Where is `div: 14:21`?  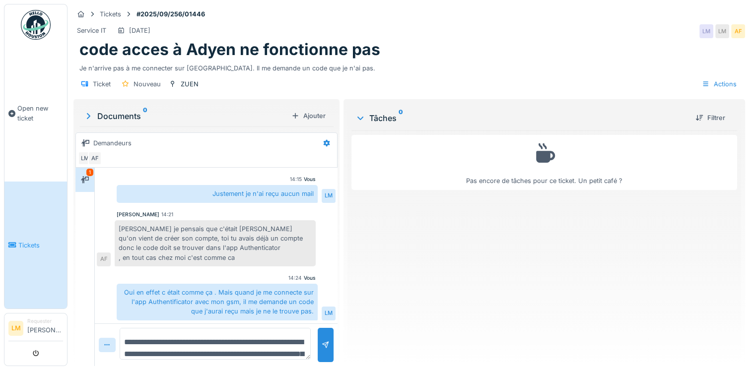 div: 14:21 is located at coordinates (167, 214).